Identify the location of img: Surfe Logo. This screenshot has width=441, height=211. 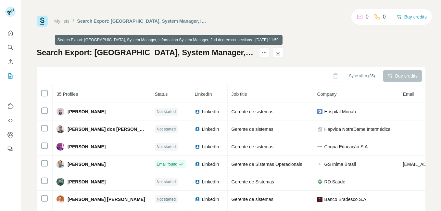
(42, 21).